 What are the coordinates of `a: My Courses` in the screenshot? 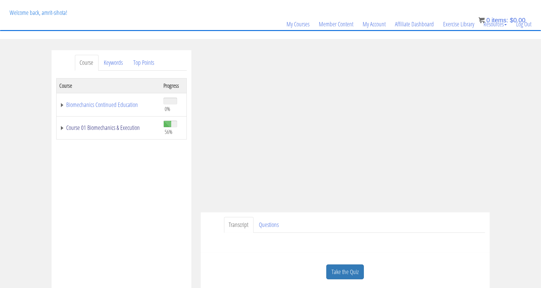 It's located at (298, 24).